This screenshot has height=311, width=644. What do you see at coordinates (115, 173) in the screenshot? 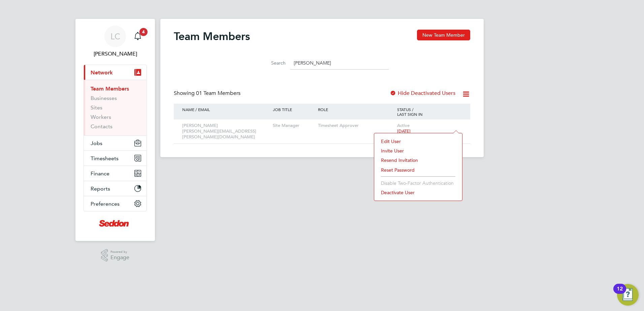
I see `button: Finance` at bounding box center [115, 173].